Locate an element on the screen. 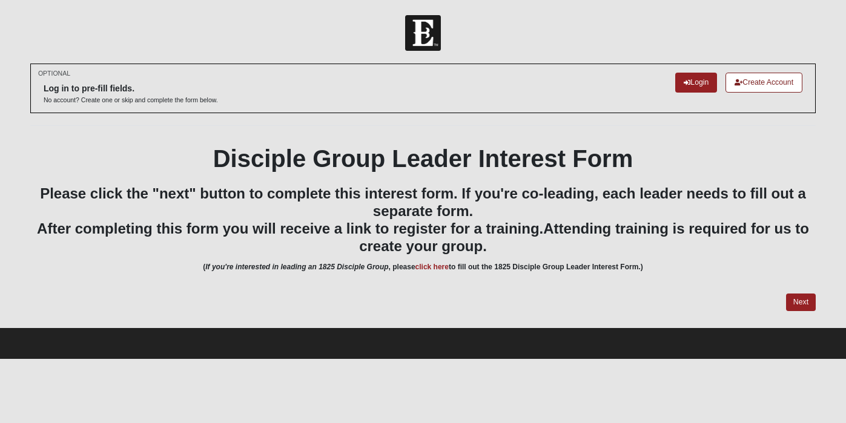 Image resolution: width=846 pixels, height=423 pixels. span: Attending training is required for us to create your group. is located at coordinates (584, 237).